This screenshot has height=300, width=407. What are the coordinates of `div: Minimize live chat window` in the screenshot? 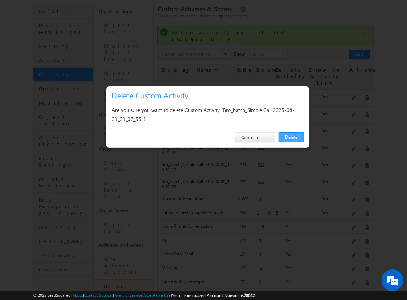 It's located at (128, 12).